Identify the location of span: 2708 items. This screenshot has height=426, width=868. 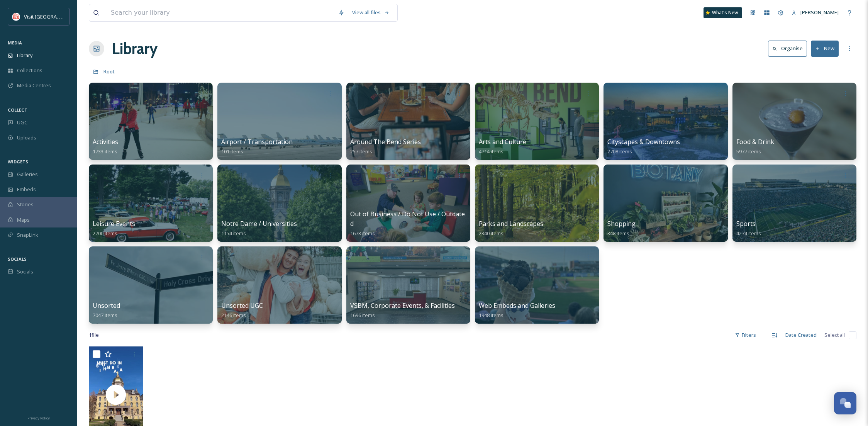
(620, 151).